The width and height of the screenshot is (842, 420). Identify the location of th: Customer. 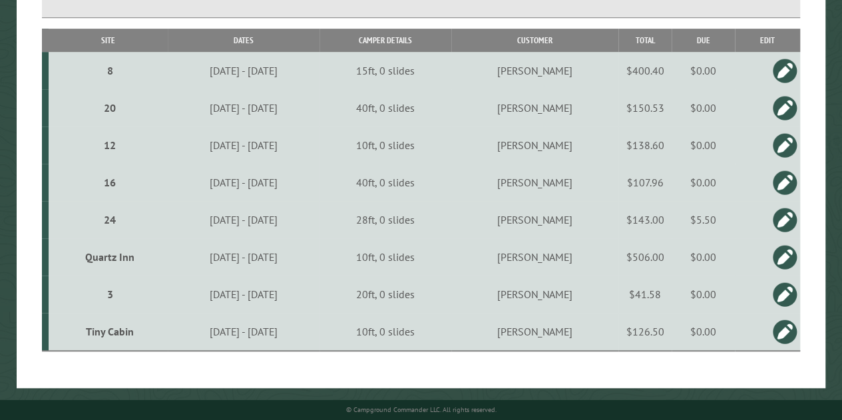
(535, 40).